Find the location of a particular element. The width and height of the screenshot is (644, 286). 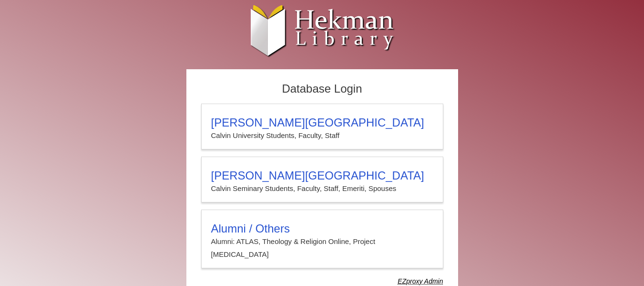

h3: Alumni / Others is located at coordinates (322, 229).